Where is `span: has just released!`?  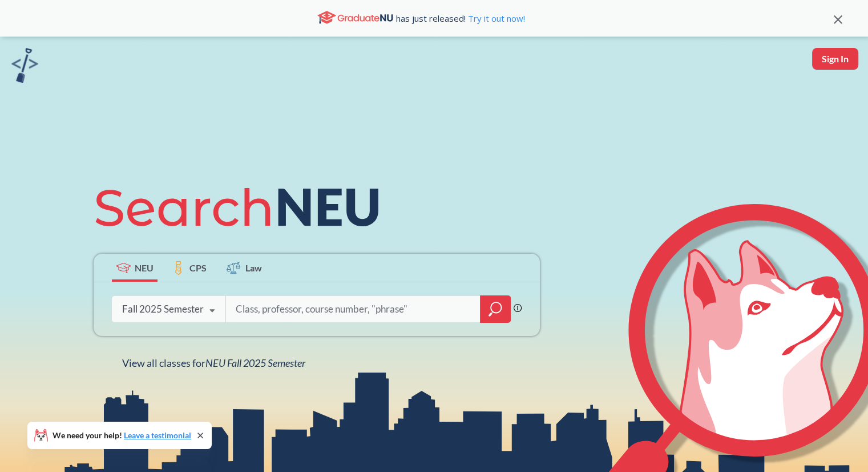
span: has just released! is located at coordinates (461, 18).